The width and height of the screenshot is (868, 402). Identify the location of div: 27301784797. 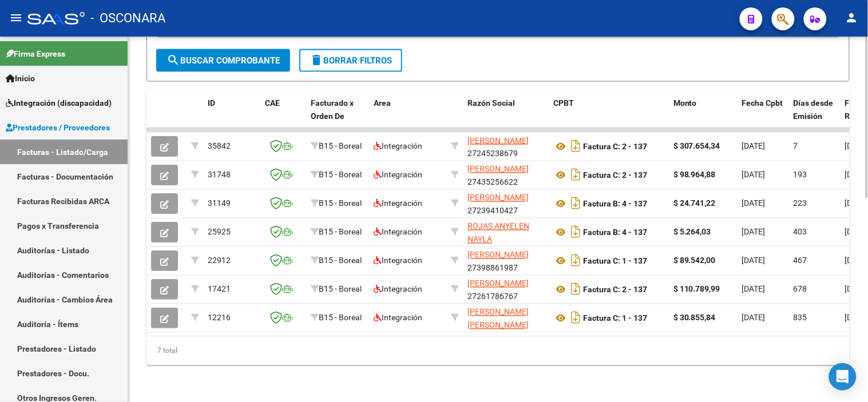
(506, 232).